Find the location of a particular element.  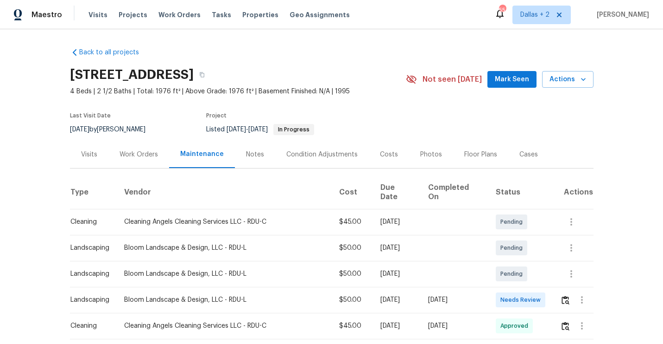

span: Project is located at coordinates (217, 115).